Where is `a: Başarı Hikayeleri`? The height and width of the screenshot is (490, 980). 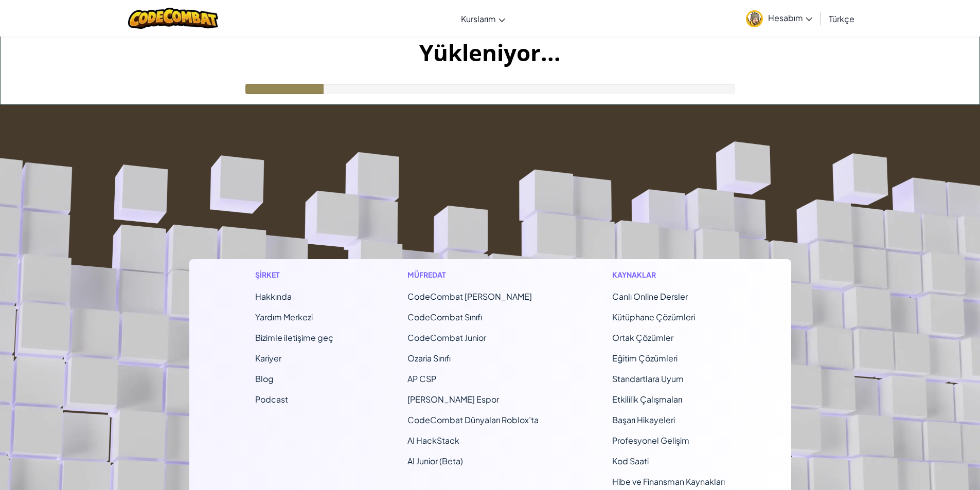 a: Başarı Hikayeleri is located at coordinates (643, 420).